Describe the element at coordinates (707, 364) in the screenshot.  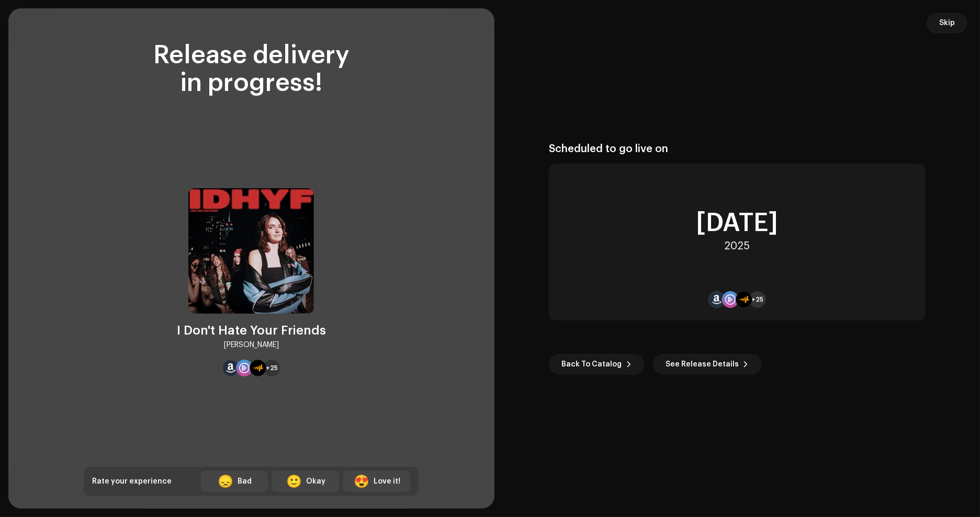
I see `button: See Release Details` at that location.